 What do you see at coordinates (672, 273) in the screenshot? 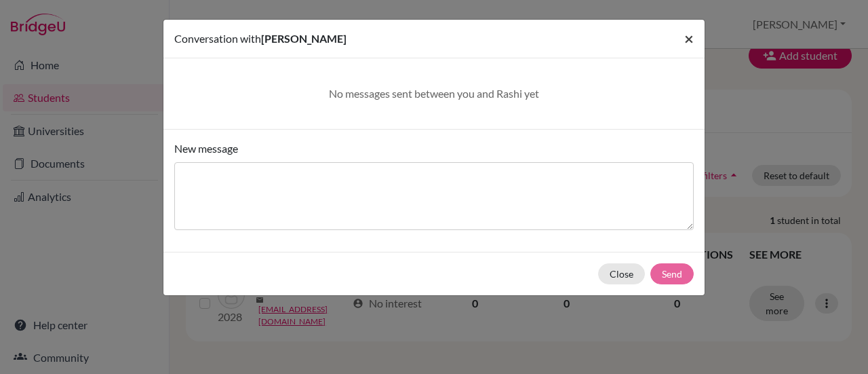
I see `button: Send` at bounding box center [672, 273].